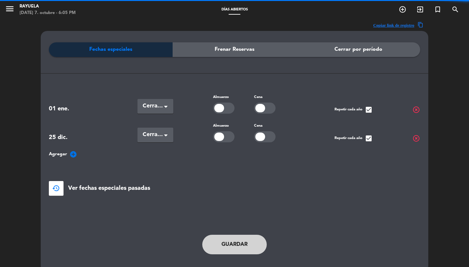  Describe the element at coordinates (438, 9) in the screenshot. I see `i: turned_in_not` at that location.